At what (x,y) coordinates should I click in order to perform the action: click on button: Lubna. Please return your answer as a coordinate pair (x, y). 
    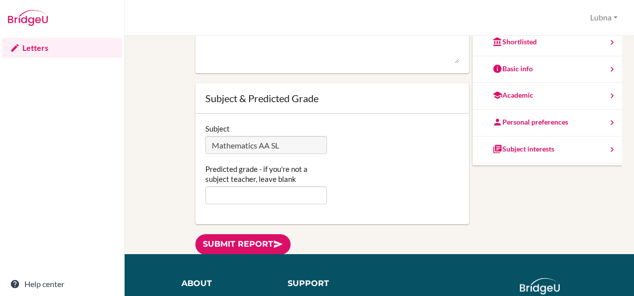
    Looking at the image, I should click on (603, 17).